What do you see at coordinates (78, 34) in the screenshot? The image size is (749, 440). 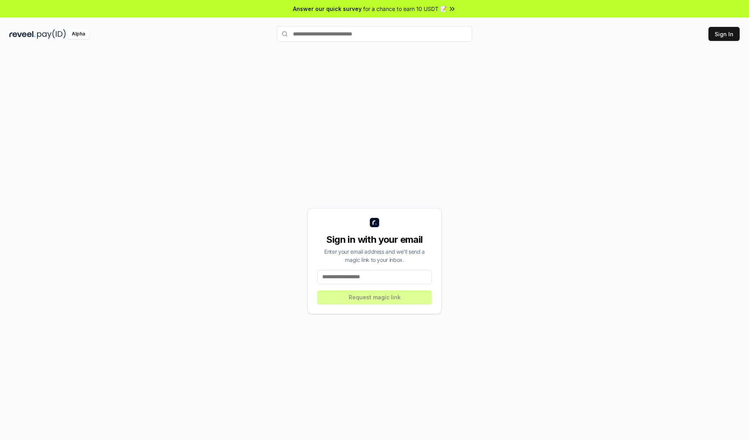 I see `div: Alpha` at bounding box center [78, 34].